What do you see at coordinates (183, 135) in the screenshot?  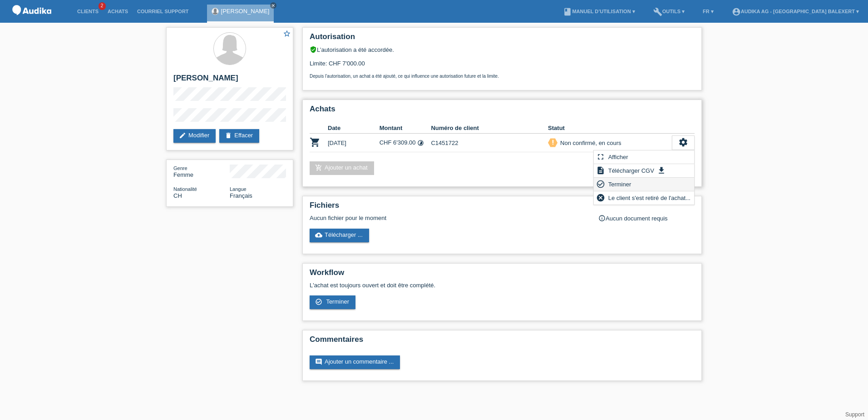 I see `i: edit` at bounding box center [183, 135].